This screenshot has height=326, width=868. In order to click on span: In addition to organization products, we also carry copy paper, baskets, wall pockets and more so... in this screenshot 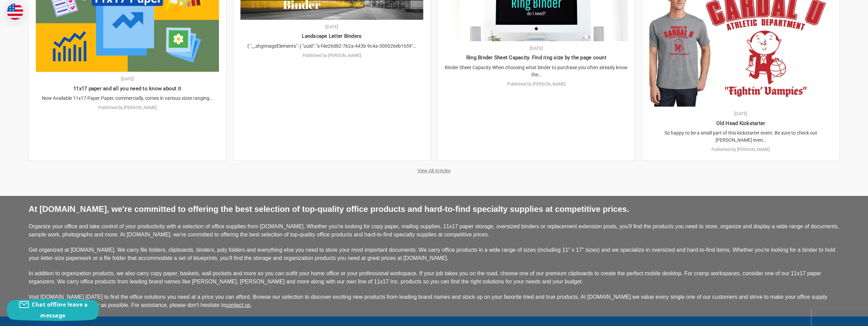, I will do `click(425, 277)`.